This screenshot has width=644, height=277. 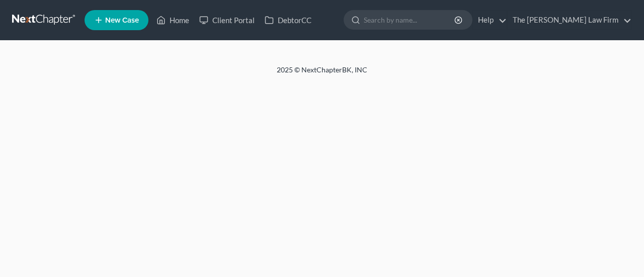 What do you see at coordinates (288, 20) in the screenshot?
I see `a: DebtorCC` at bounding box center [288, 20].